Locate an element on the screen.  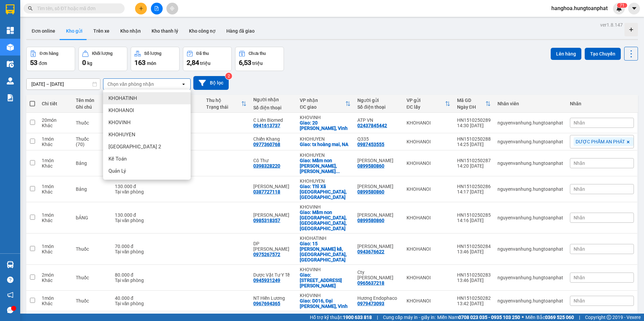
div: Giao: Mầm non Bình Minh, Nguyễn Duy Trinh, Cửa Lò, NA is located at coordinates (325, 166).